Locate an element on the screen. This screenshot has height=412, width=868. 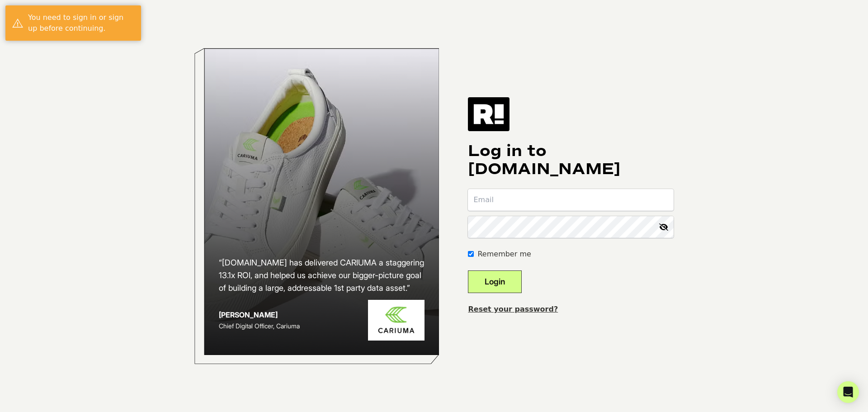
span: Chief Digital Officer, Cariuma is located at coordinates (259, 325).